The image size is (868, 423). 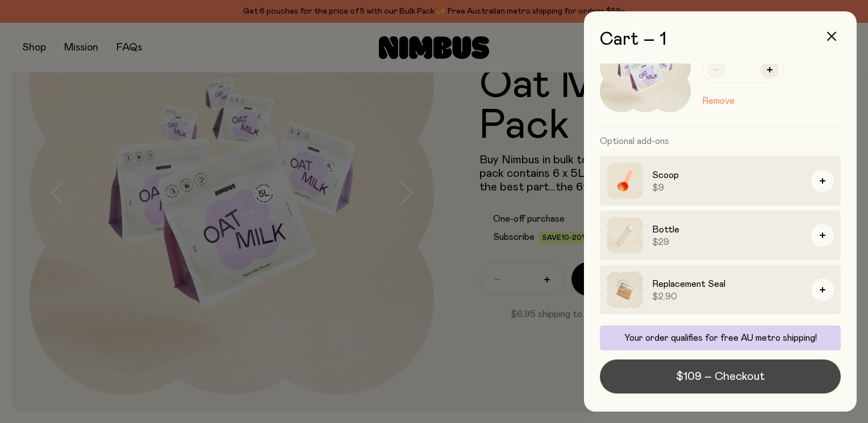 I want to click on span: $2.90, so click(x=727, y=297).